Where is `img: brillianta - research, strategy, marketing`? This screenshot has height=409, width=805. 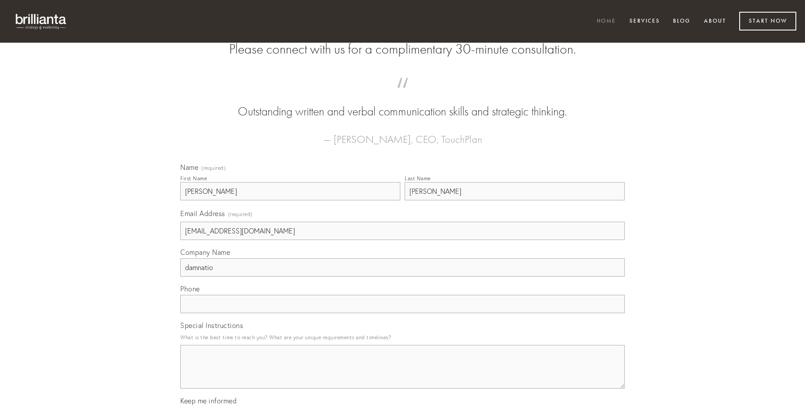
img: brillianta - research, strategy, marketing is located at coordinates (41, 21).